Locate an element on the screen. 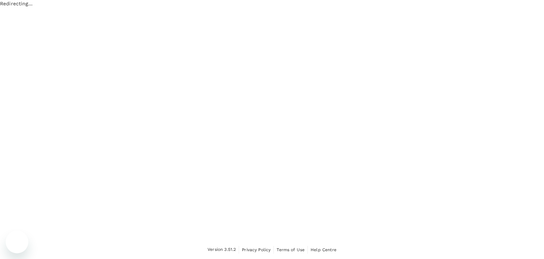  span: Version 3.51.2 is located at coordinates (222, 249).